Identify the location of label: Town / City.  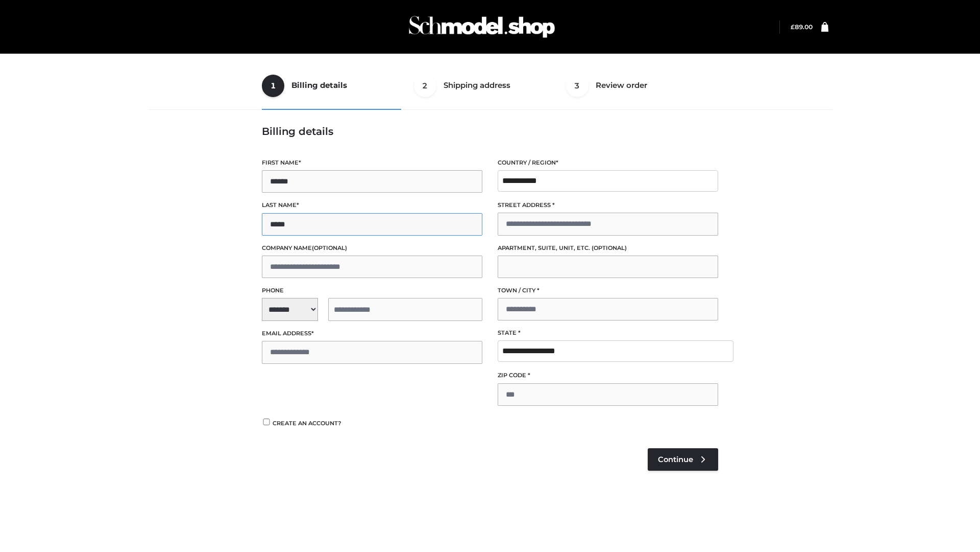
(608, 290).